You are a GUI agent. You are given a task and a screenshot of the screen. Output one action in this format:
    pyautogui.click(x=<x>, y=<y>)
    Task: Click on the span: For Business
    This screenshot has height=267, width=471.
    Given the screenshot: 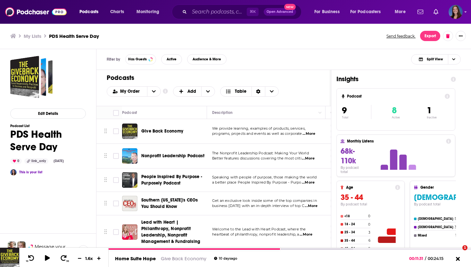 What is the action you would take?
    pyautogui.click(x=327, y=12)
    